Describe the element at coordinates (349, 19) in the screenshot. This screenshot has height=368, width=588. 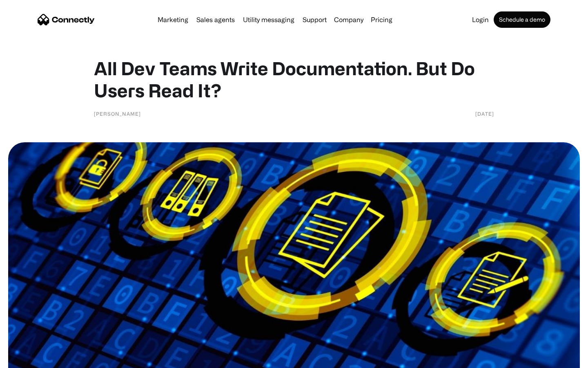
I see `div: Company` at that location.